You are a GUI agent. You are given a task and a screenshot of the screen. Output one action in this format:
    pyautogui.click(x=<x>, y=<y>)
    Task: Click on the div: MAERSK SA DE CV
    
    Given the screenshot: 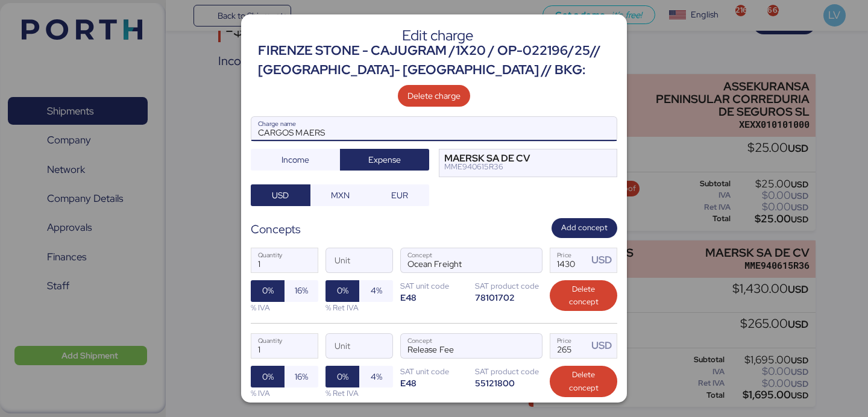 What is the action you would take?
    pyautogui.click(x=487, y=159)
    